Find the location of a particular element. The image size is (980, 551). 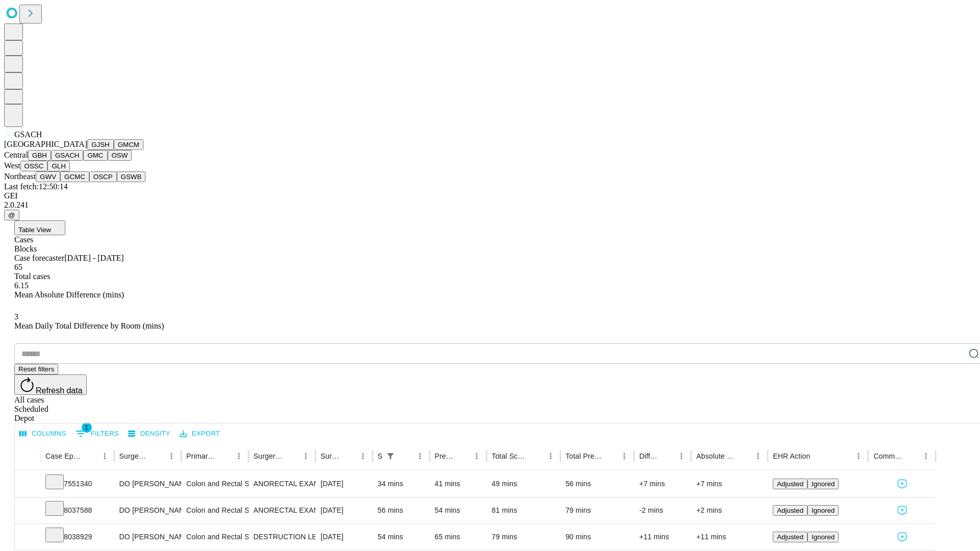

div: 41 mins is located at coordinates (459, 484).